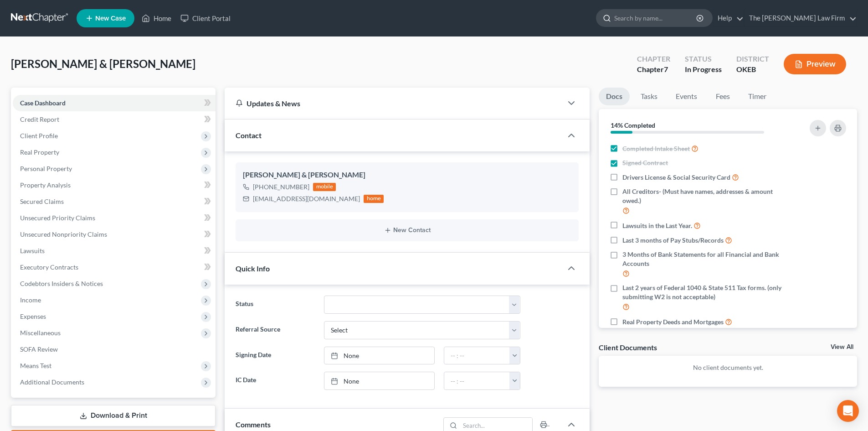  I want to click on span: Property Analysis, so click(45, 185).